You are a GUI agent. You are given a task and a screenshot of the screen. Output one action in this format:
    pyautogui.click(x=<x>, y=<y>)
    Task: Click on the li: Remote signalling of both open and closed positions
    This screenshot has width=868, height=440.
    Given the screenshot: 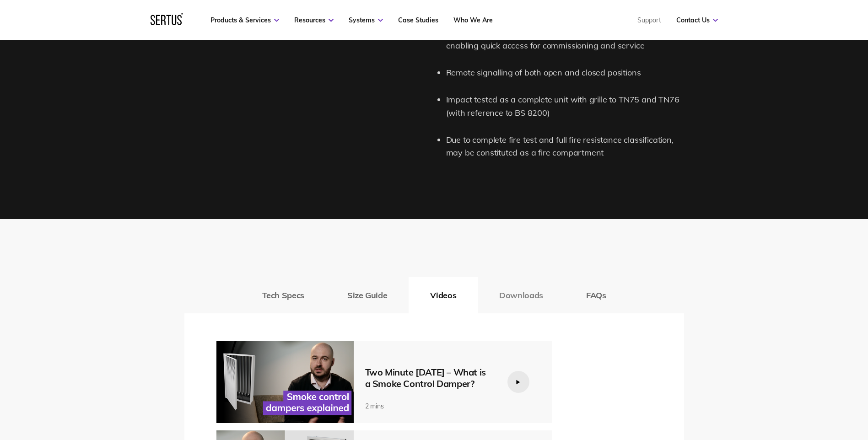 What is the action you would take?
    pyautogui.click(x=565, y=73)
    